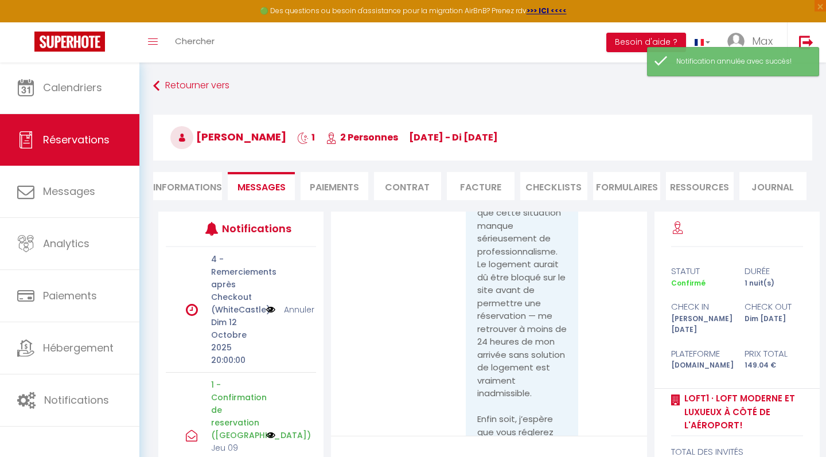 The width and height of the screenshot is (826, 457). What do you see at coordinates (774, 271) in the screenshot?
I see `div: durée` at bounding box center [774, 271].